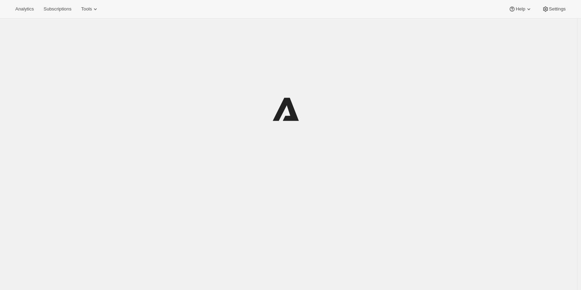 The height and width of the screenshot is (290, 581). Describe the element at coordinates (24, 9) in the screenshot. I see `span: Analytics` at that location.